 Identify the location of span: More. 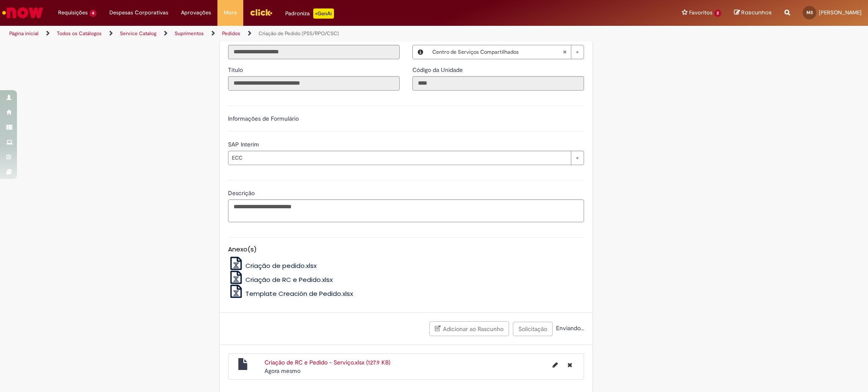
(230, 13).